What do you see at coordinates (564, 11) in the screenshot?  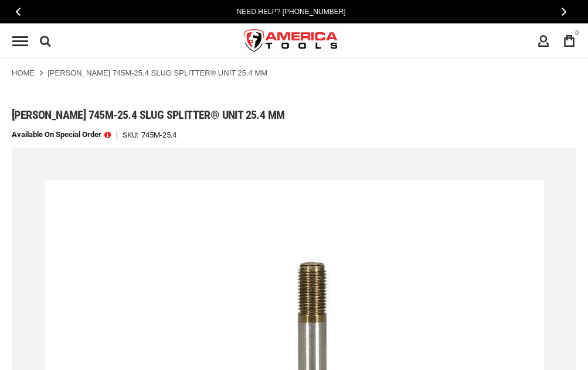 I see `span: Next` at bounding box center [564, 11].